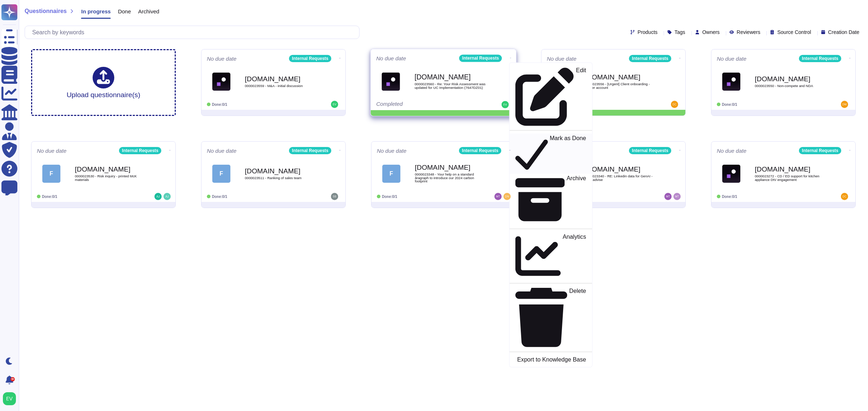 The image size is (868, 411). Describe the element at coordinates (621, 178) in the screenshot. I see `span: 0000023340 - RE: Linkedin data for GenAI - Firm advise` at that location.